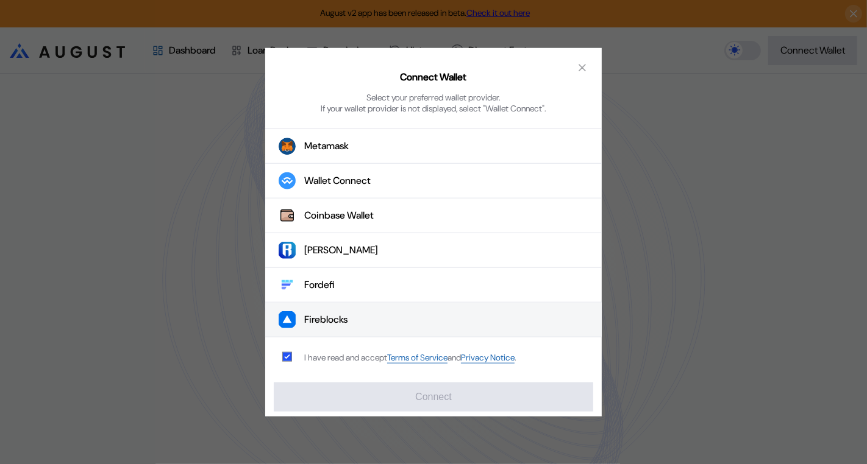  Describe the element at coordinates (287, 320) in the screenshot. I see `img: Fireblocks` at that location.